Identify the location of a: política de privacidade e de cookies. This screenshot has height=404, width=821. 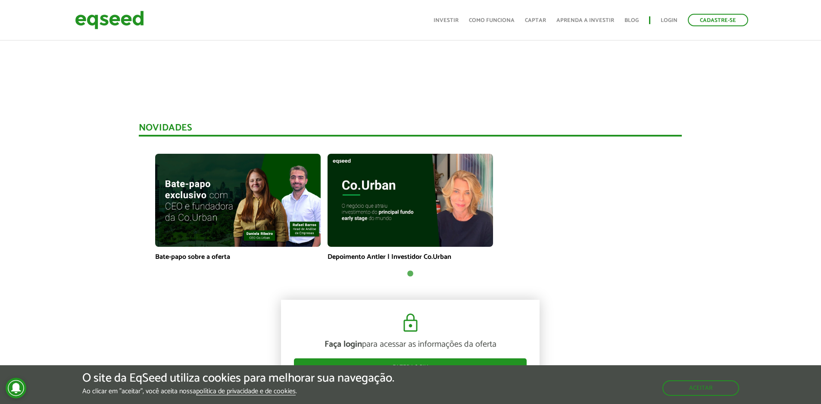
(246, 392).